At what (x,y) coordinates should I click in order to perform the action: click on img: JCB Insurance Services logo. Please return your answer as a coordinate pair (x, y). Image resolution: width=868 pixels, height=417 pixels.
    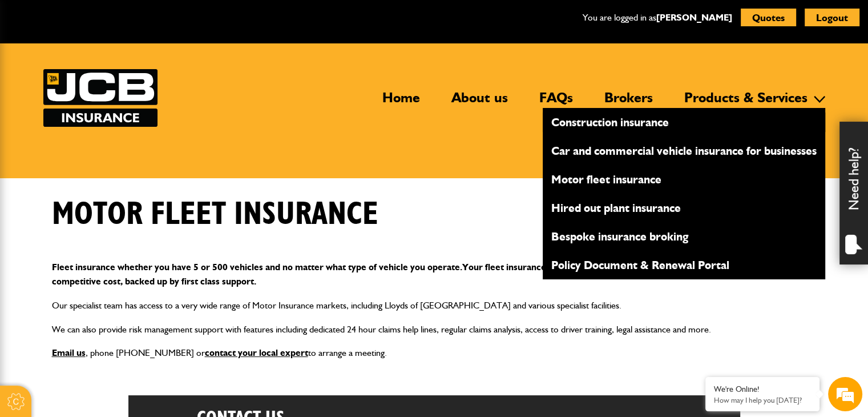
    Looking at the image, I should click on (100, 98).